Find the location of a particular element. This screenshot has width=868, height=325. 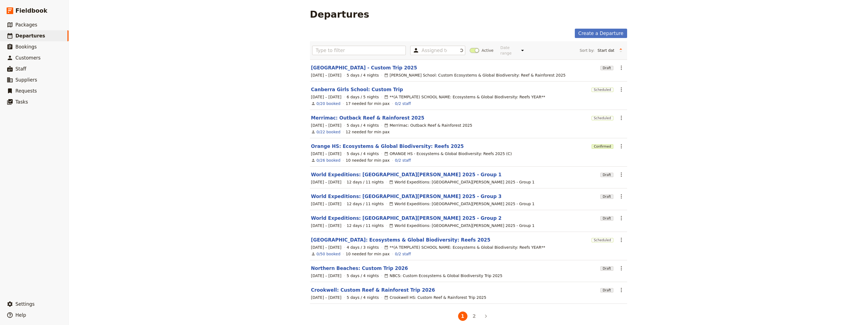

div: 17 needed for min pax is located at coordinates (368, 104).